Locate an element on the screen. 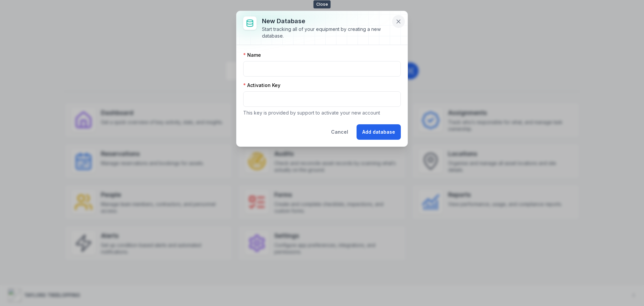 The width and height of the screenshot is (644, 306). button: Cancel is located at coordinates (340, 132).